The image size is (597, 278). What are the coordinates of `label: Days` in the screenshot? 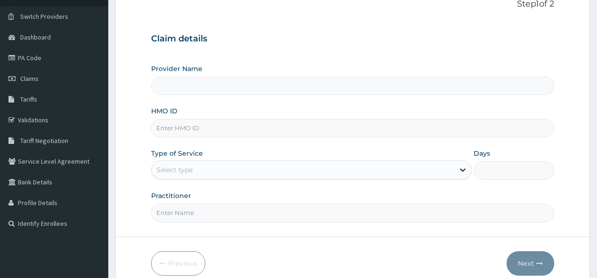 It's located at (482, 154).